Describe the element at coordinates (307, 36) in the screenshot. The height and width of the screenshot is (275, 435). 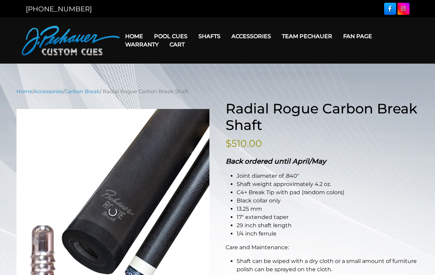
I see `a: Team Pechauer` at that location.